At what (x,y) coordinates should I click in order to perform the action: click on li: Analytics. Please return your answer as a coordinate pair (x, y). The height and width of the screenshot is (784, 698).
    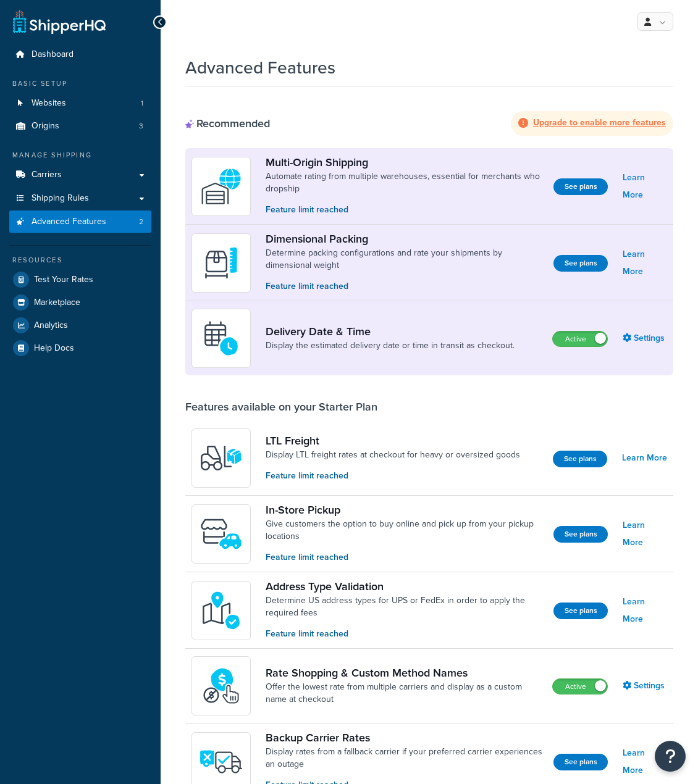
    Looking at the image, I should click on (81, 325).